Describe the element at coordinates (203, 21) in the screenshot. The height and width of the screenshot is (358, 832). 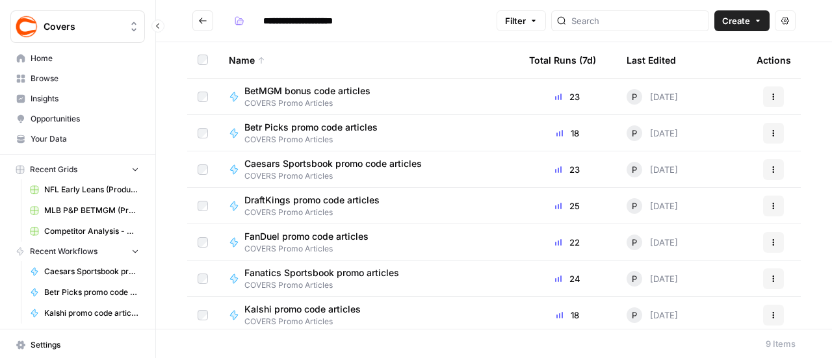
I see `button: Go back` at that location.